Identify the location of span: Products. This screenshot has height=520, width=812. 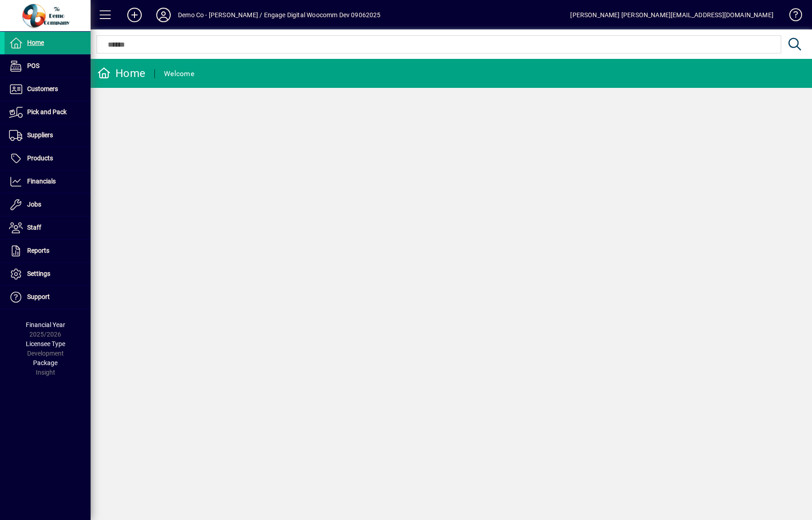
(40, 158).